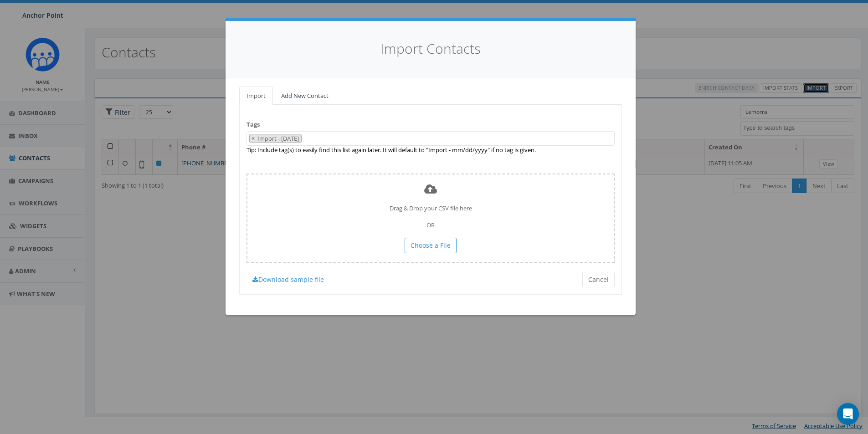 This screenshot has height=434, width=868. Describe the element at coordinates (288, 280) in the screenshot. I see `a: Download sample file` at that location.